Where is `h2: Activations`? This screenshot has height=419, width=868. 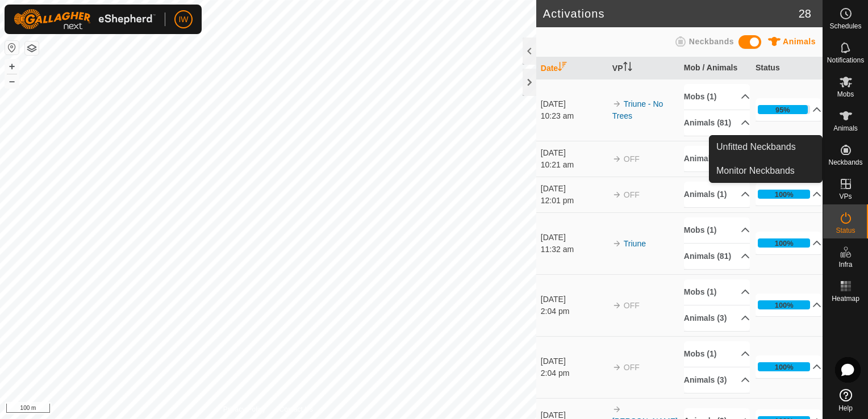 h2: Activations is located at coordinates (671, 14).